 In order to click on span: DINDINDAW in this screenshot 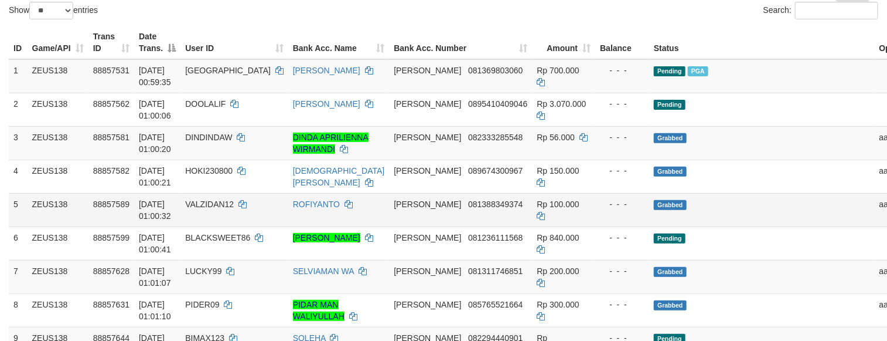, I will do `click(209, 137)`.